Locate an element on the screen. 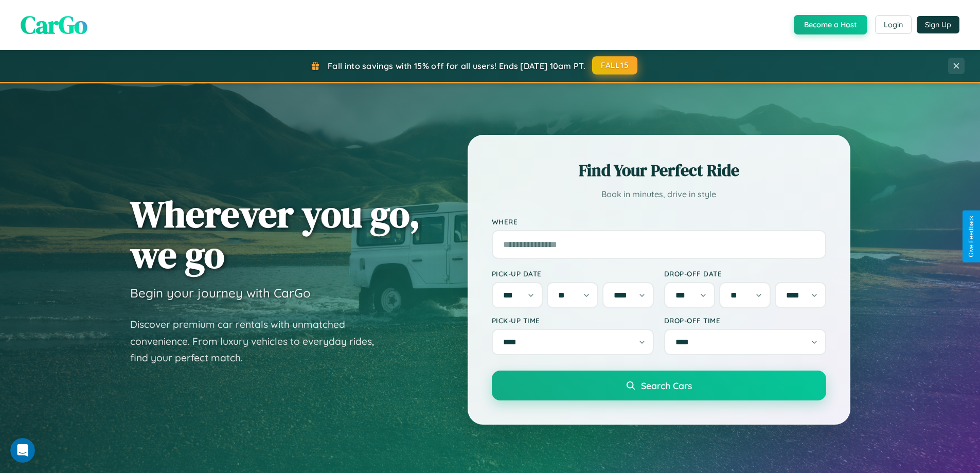  label: Drop-off Time is located at coordinates (745, 320).